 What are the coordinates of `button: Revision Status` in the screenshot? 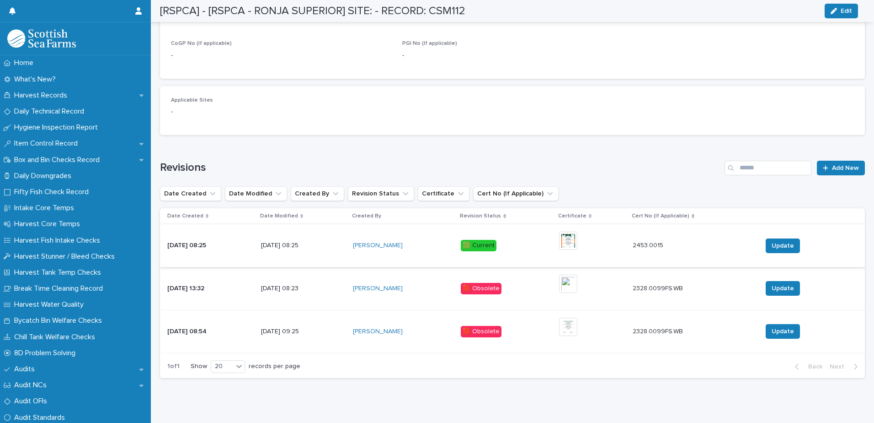 It's located at (381, 193).